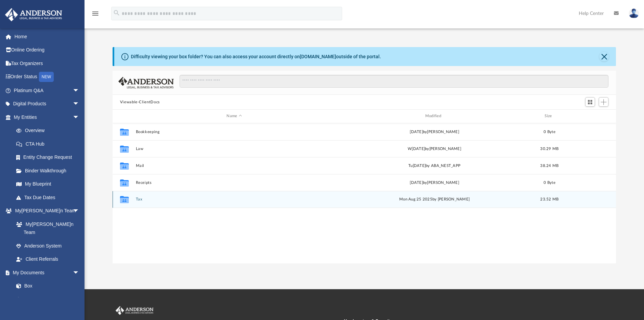  What do you see at coordinates (47, 117) in the screenshot?
I see `a: My Entitiesarrow_drop_down` at bounding box center [47, 117].